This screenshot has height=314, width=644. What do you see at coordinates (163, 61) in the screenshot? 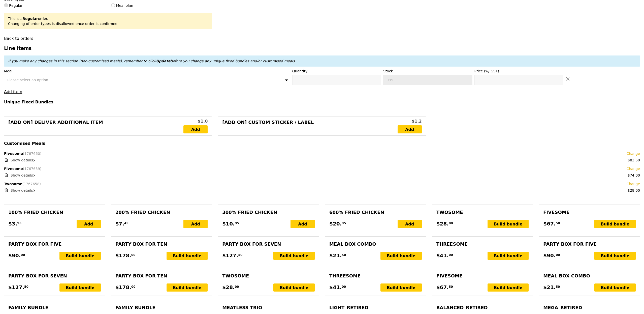
I see `b: Update` at bounding box center [163, 61].